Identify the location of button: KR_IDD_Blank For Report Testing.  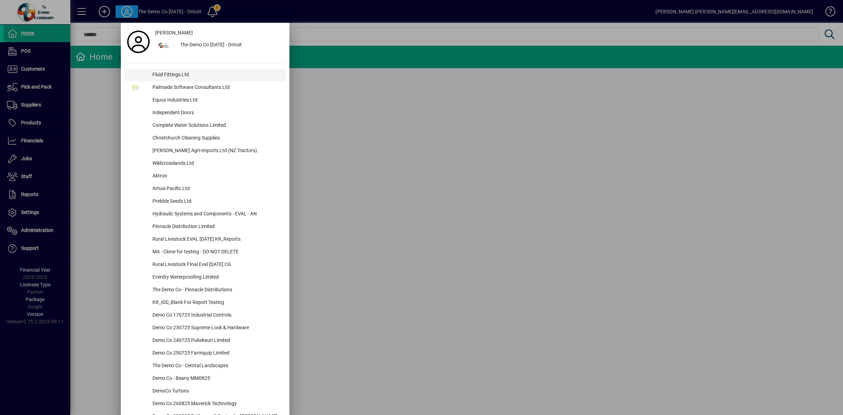
(205, 303).